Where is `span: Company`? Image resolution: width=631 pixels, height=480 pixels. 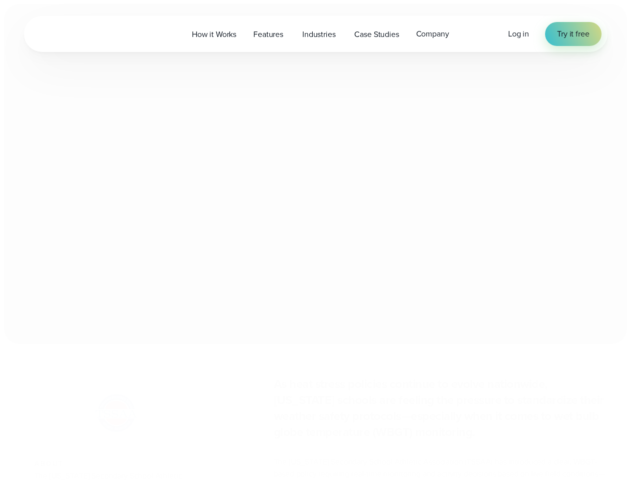 span: Company is located at coordinates (433, 34).